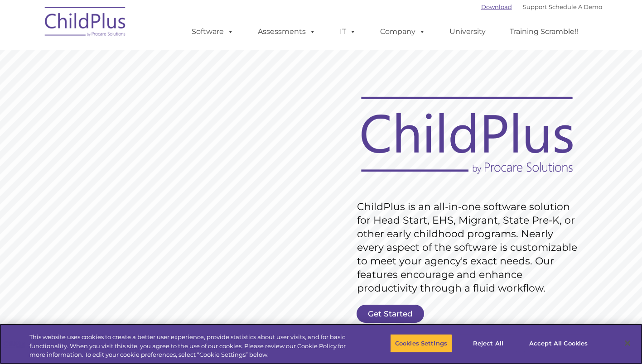 This screenshot has height=364, width=642. I want to click on rs-layer: ChildPlus is an all-in-one software solution for Head Start, EHS, Migrant, State Pre-K, or other ..., so click(469, 248).